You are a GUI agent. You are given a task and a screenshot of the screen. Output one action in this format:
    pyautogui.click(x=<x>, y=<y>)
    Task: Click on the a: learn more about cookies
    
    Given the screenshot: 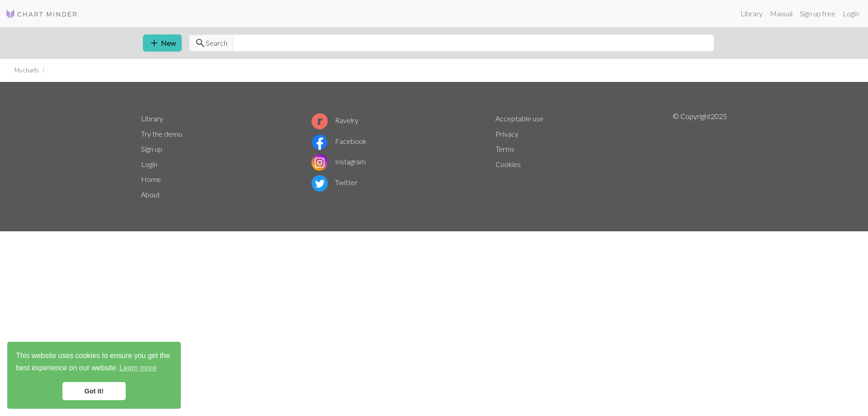 What is the action you would take?
    pyautogui.click(x=138, y=368)
    